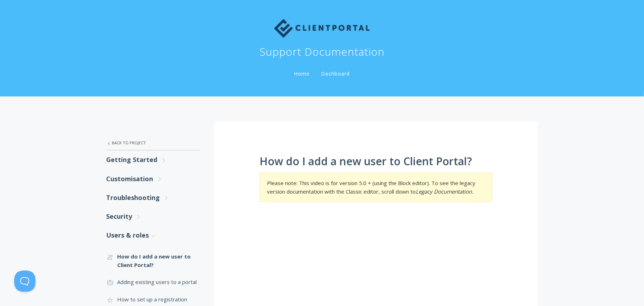 This screenshot has width=644, height=306. Describe the element at coordinates (153, 198) in the screenshot. I see `a: Troubleshooting` at that location.